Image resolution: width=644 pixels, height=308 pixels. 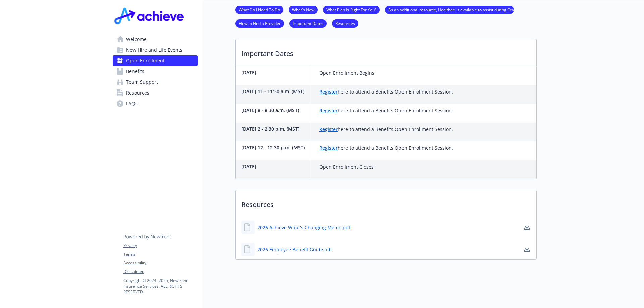 I want to click on span: New Hire and Life Events, so click(x=154, y=50).